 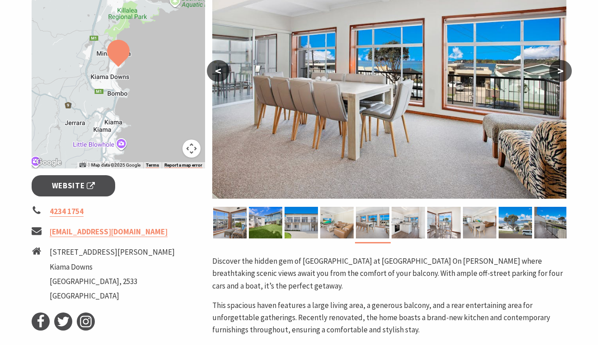 What do you see at coordinates (66, 211) in the screenshot?
I see `a: 4234 1754` at bounding box center [66, 211].